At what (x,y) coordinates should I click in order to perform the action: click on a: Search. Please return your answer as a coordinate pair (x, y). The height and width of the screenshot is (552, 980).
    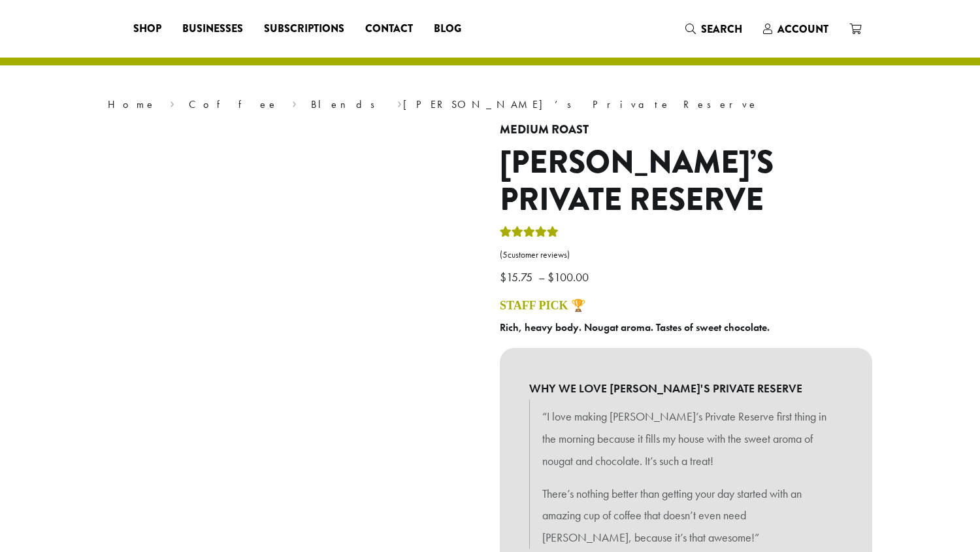
    Looking at the image, I should click on (713, 29).